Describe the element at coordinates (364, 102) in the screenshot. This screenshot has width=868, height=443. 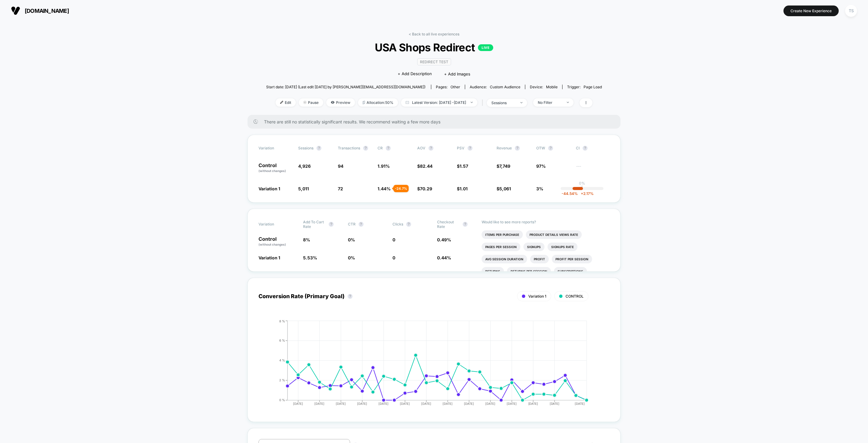
I see `img: rebalance` at that location.